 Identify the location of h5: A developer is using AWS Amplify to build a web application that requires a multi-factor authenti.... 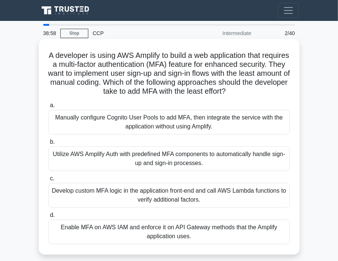
(169, 73).